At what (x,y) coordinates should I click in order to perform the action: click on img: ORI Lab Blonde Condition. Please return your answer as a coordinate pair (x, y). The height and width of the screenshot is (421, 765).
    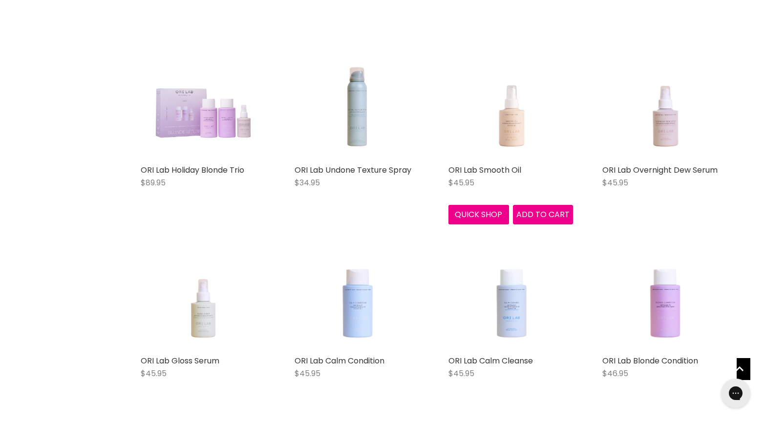
    Looking at the image, I should click on (664, 289).